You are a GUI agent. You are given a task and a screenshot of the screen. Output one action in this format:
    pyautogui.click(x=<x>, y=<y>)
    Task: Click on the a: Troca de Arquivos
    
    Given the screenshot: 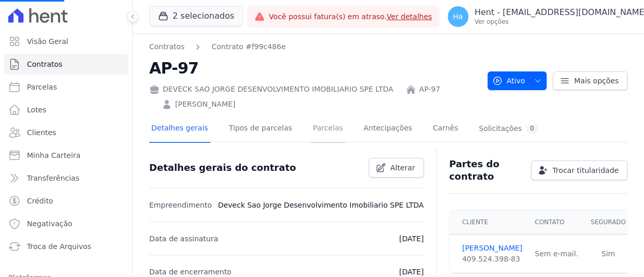 What is the action you would take?
    pyautogui.click(x=66, y=246)
    